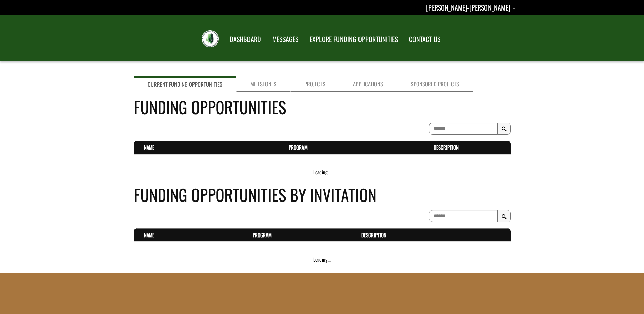  Describe the element at coordinates (503, 235) in the screenshot. I see `th: Actions` at that location.